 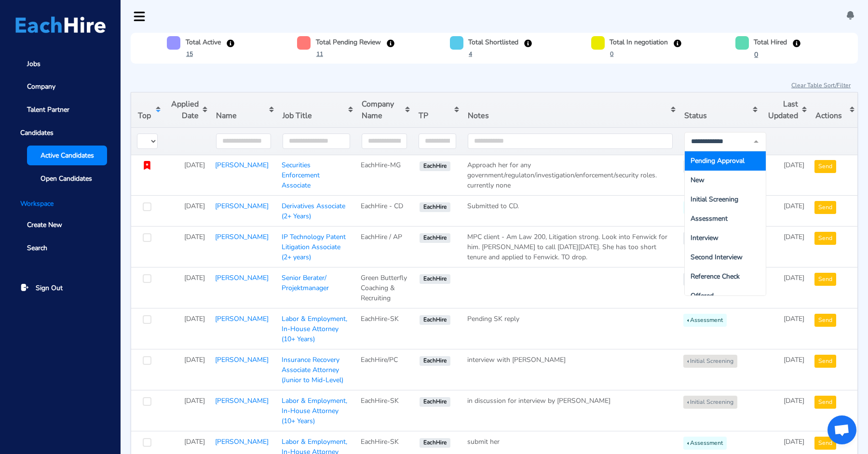 What do you see at coordinates (60, 25) in the screenshot?
I see `img: Logo` at bounding box center [60, 25].